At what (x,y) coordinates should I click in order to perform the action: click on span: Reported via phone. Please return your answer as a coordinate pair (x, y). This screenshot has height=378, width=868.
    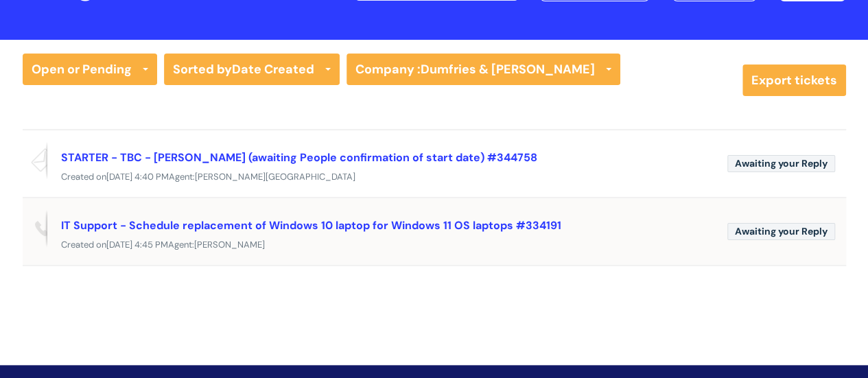
    Looking at the image, I should click on (35, 229).